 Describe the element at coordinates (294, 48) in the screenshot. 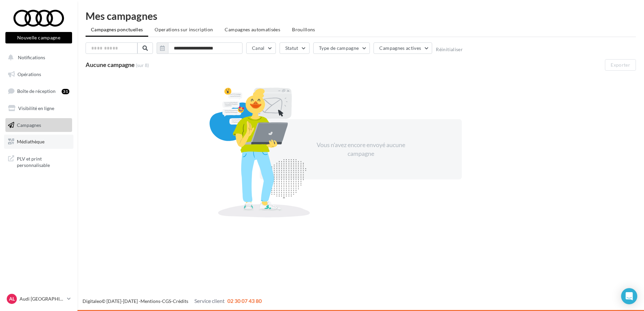

I see `button: Statut` at that location.